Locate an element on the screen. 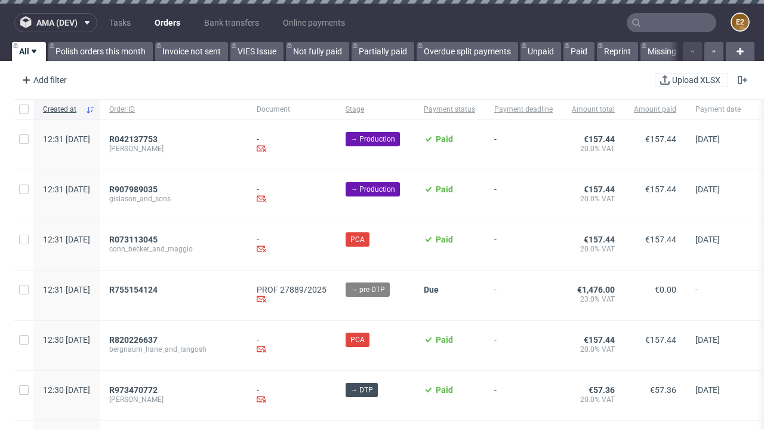 The width and height of the screenshot is (764, 430). span: → DTP is located at coordinates (362, 390).